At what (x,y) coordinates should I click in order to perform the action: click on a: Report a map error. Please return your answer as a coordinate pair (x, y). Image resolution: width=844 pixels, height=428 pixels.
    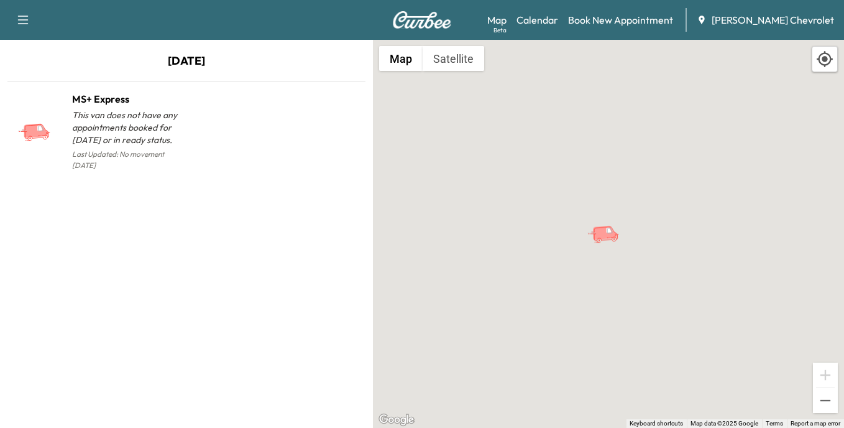
    Looking at the image, I should click on (815, 423).